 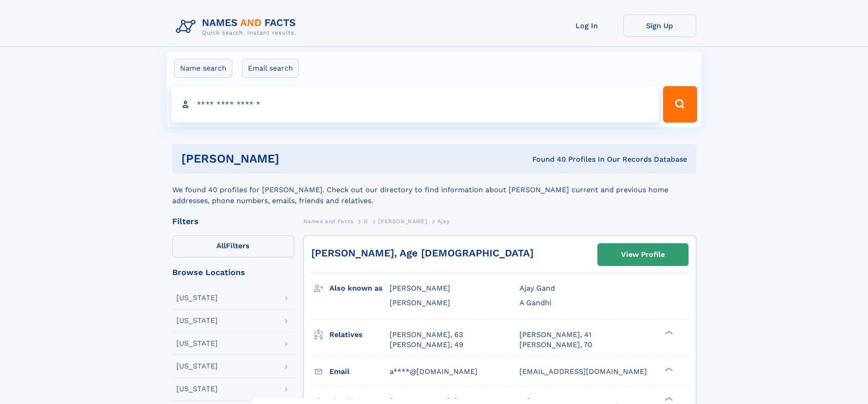 What do you see at coordinates (203, 68) in the screenshot?
I see `label: Name search` at bounding box center [203, 68].